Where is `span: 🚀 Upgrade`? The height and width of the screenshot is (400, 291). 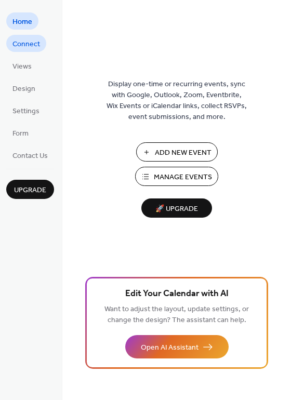
span: 🚀 Upgrade is located at coordinates (177, 209).